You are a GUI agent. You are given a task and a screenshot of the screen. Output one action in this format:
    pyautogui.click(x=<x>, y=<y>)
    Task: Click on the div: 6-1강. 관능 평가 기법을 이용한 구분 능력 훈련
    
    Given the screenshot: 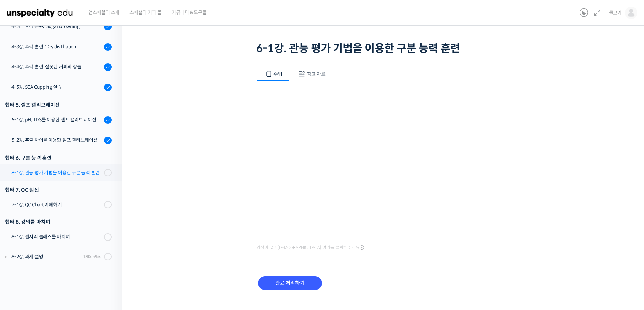 What is the action you would take?
    pyautogui.click(x=57, y=173)
    